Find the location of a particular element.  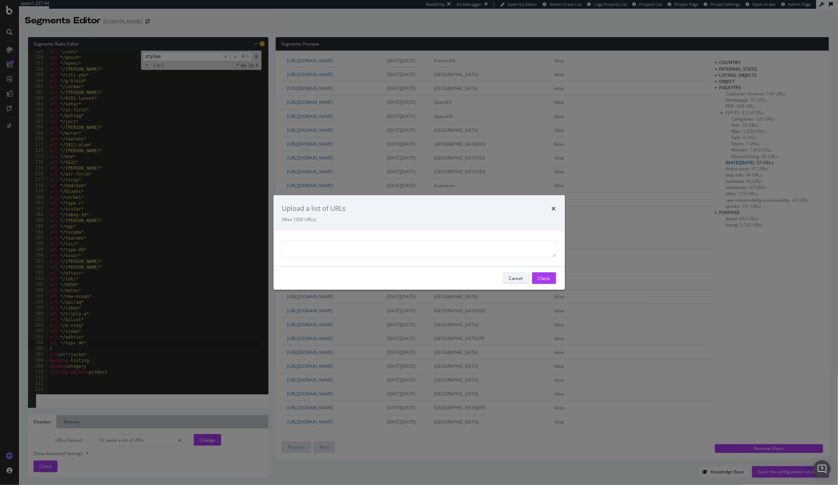

div: times is located at coordinates (554, 209).